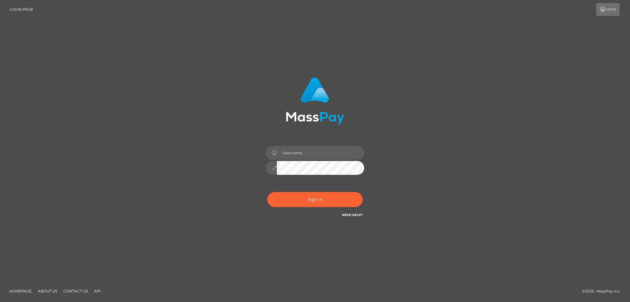  What do you see at coordinates (21, 10) in the screenshot?
I see `a: Login Page` at bounding box center [21, 10].